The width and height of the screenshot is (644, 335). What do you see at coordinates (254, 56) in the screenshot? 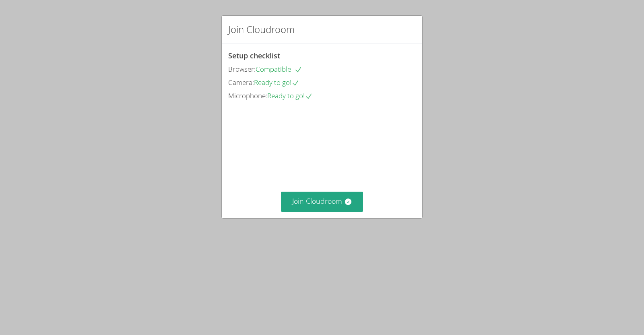
I see `span: Setup checklist` at bounding box center [254, 56].